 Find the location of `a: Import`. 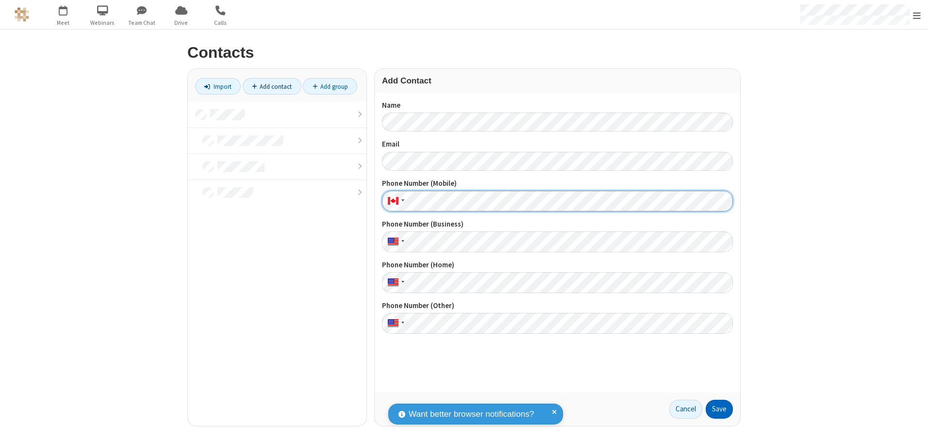

a: Import is located at coordinates (218, 86).